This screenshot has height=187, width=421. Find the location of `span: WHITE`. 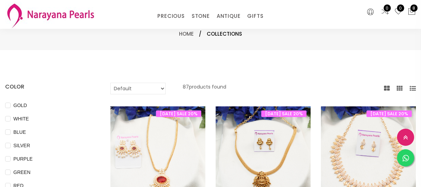

span: WHITE is located at coordinates (21, 118).